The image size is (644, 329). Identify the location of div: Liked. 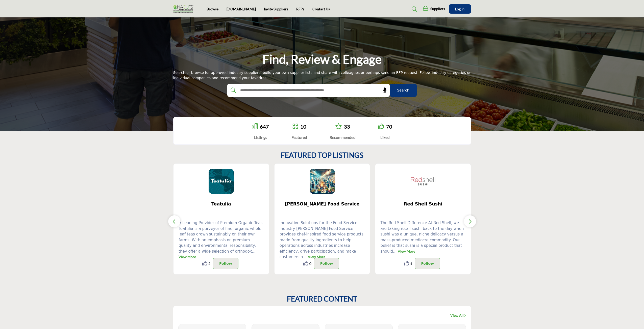
(385, 137).